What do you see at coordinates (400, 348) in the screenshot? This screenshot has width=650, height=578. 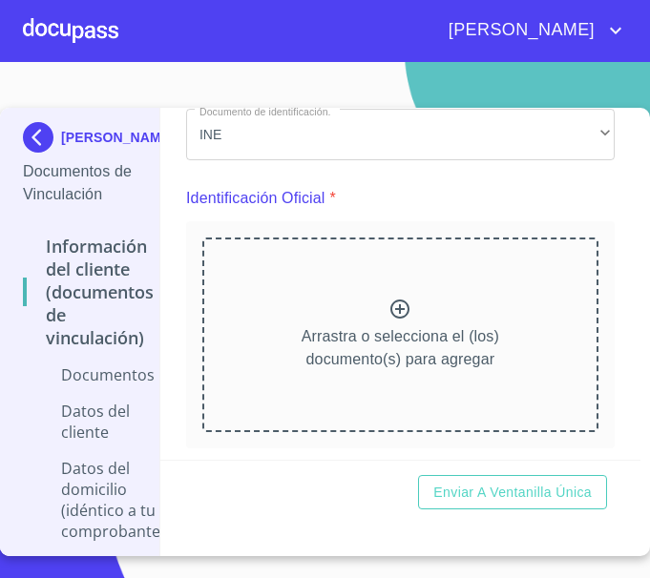 I see `p: Arrastra o selecciona el (los) documento(s) para agregar` at bounding box center [400, 348].